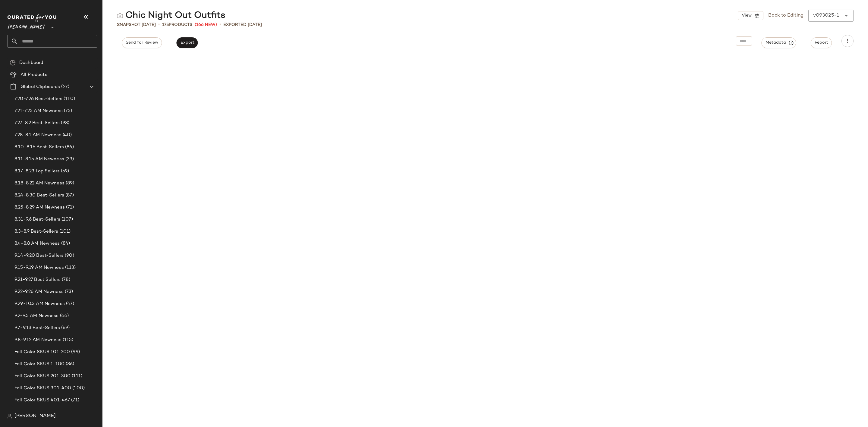 The image size is (868, 427). I want to click on span: (33), so click(69, 159).